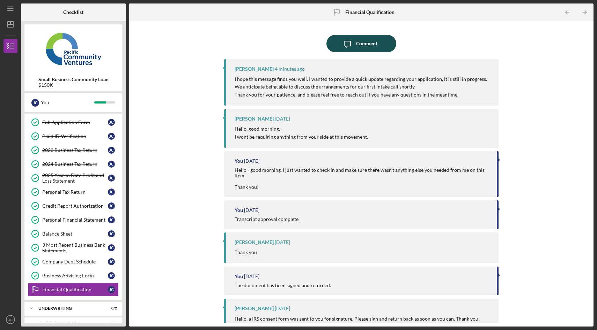 Image resolution: width=597 pixels, height=330 pixels. What do you see at coordinates (73, 136) in the screenshot?
I see `a: Plaid ID VerificationJC` at bounding box center [73, 136].